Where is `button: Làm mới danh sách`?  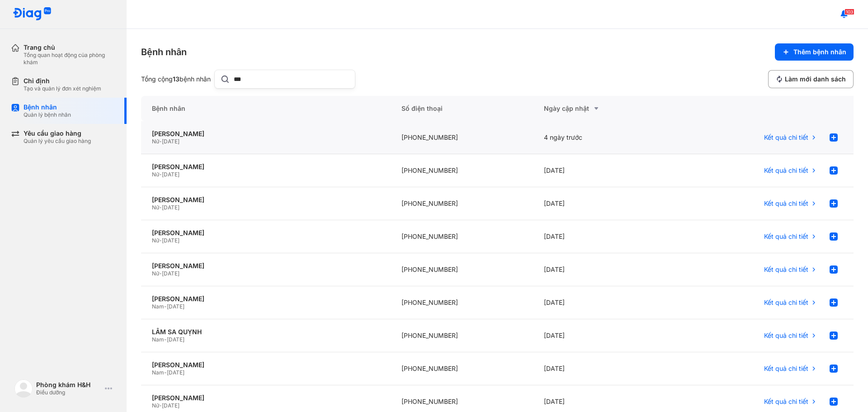
button: Làm mới danh sách is located at coordinates (811, 79).